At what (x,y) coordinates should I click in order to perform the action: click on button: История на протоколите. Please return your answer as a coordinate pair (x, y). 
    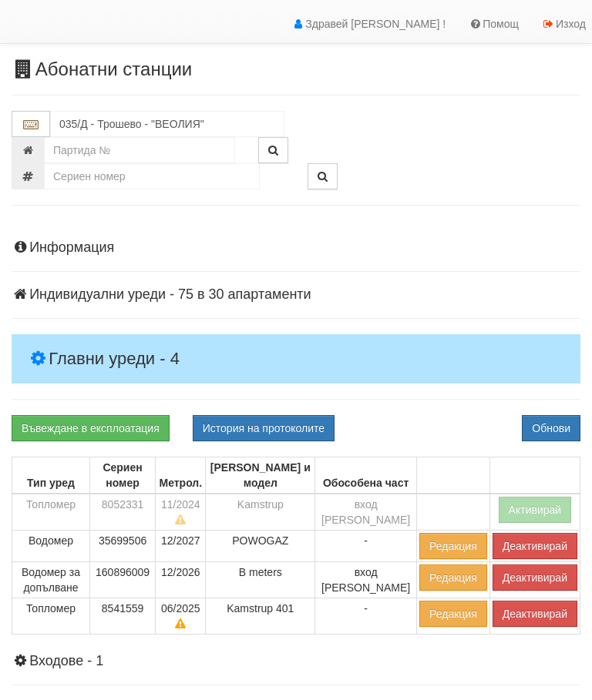
    Looking at the image, I should click on (264, 428).